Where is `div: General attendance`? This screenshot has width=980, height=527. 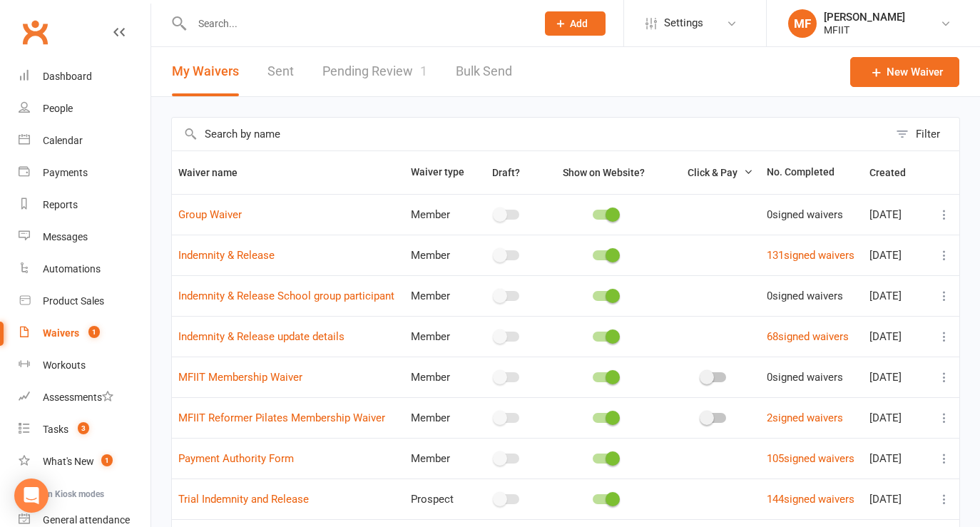
div: General attendance is located at coordinates (86, 520).